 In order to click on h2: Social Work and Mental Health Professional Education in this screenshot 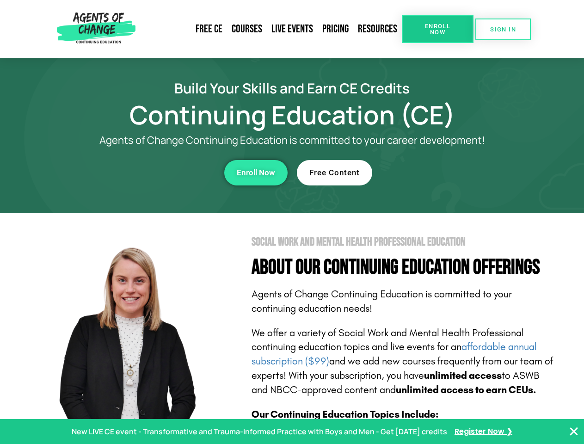, I will do `click(404, 242)`.